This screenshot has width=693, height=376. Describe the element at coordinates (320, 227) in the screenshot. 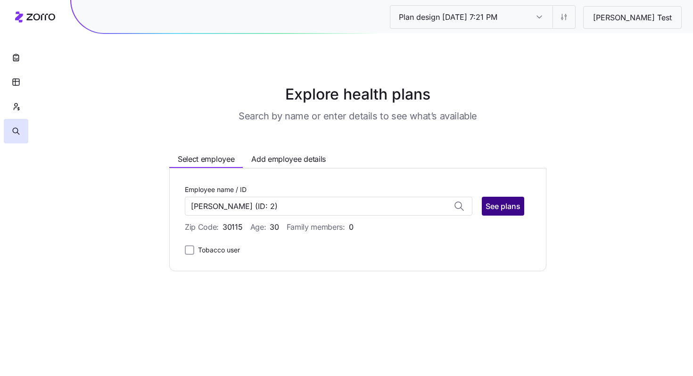

I see `span: Family members:` at that location.